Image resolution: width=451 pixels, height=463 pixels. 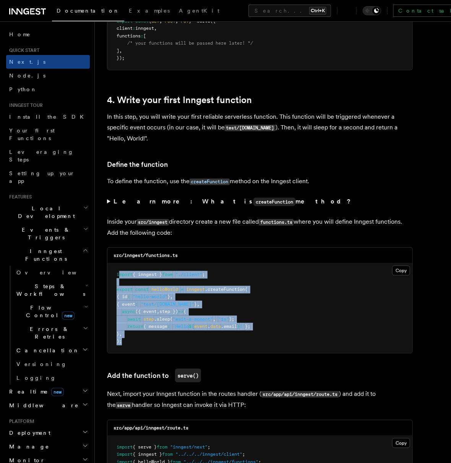 I want to click on span: data, so click(x=215, y=326).